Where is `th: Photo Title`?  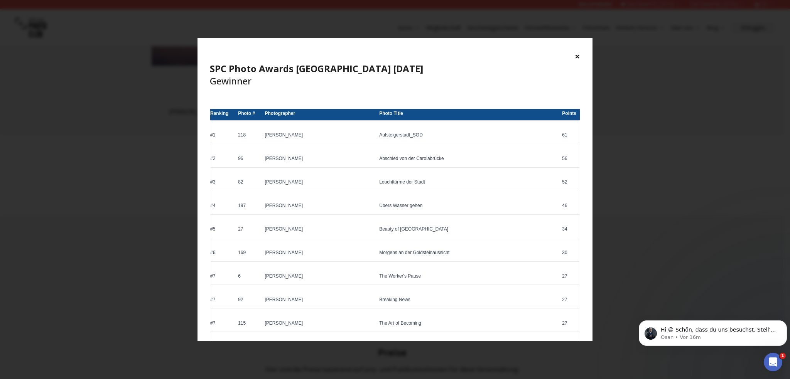 th: Photo Title is located at coordinates (468, 115).